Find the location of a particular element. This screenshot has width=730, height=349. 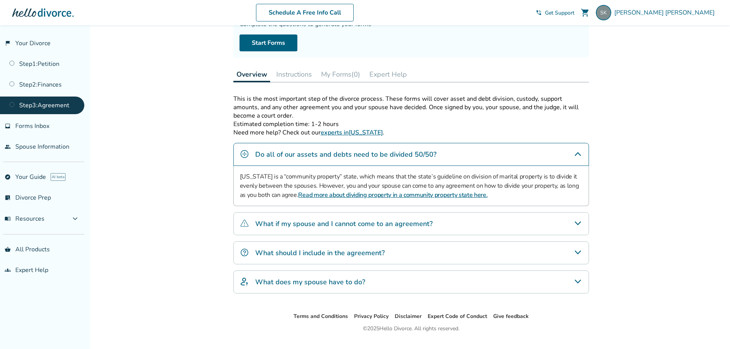

div: What if my spouse and I cannot come to an agreement? is located at coordinates (411, 224).